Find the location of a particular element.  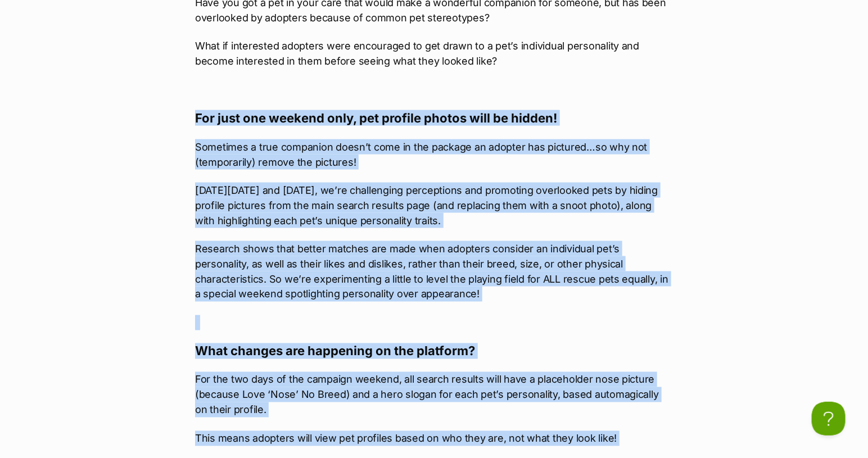

p: This means adopters will view pet profiles based on who they are, not what they look like! is located at coordinates (434, 438).